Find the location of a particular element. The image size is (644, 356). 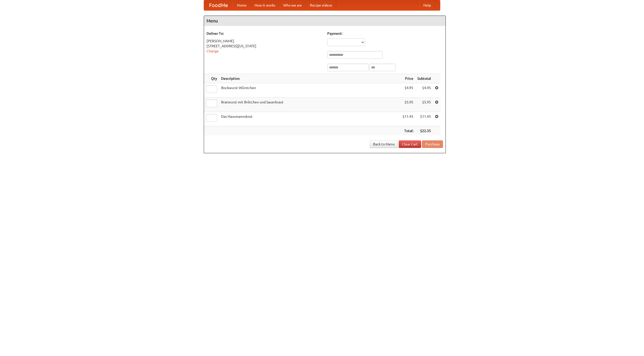

th: Qty is located at coordinates (211, 79).